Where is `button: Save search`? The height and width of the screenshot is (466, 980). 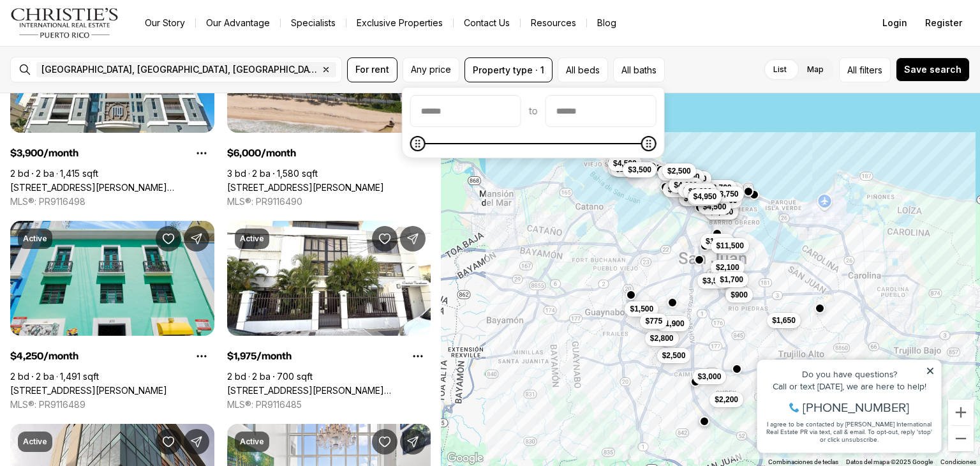
button: Save search is located at coordinates (932, 69).